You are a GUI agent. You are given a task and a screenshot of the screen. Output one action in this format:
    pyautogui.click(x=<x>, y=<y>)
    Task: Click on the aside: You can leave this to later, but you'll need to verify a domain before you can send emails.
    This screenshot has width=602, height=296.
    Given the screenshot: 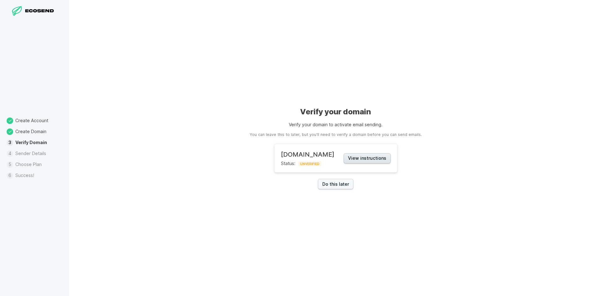 What is the action you would take?
    pyautogui.click(x=336, y=135)
    